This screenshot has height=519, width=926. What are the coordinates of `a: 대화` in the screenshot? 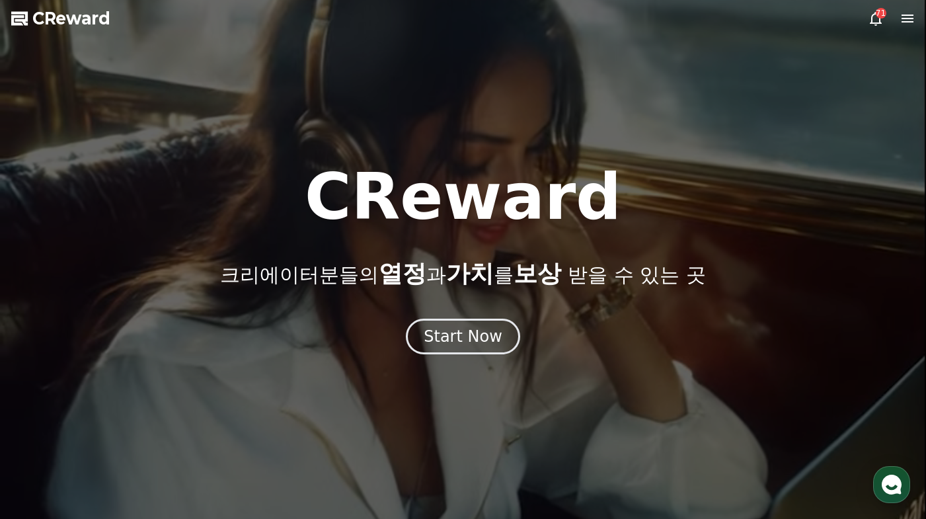 It's located at (129, 426).